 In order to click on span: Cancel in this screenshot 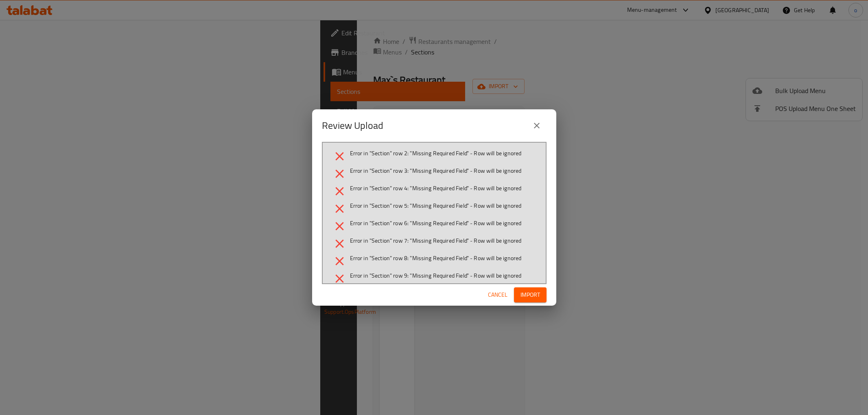, I will do `click(498, 295)`.